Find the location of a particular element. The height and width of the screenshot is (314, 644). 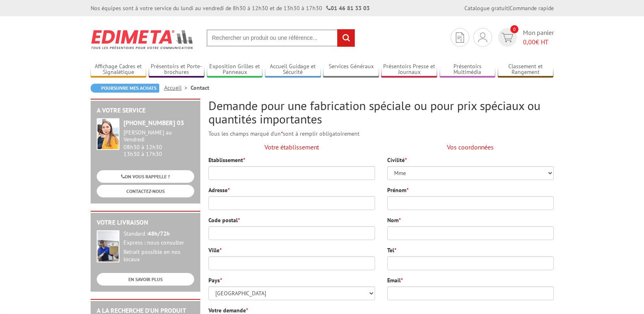

span: 0,00 is located at coordinates (529, 42).